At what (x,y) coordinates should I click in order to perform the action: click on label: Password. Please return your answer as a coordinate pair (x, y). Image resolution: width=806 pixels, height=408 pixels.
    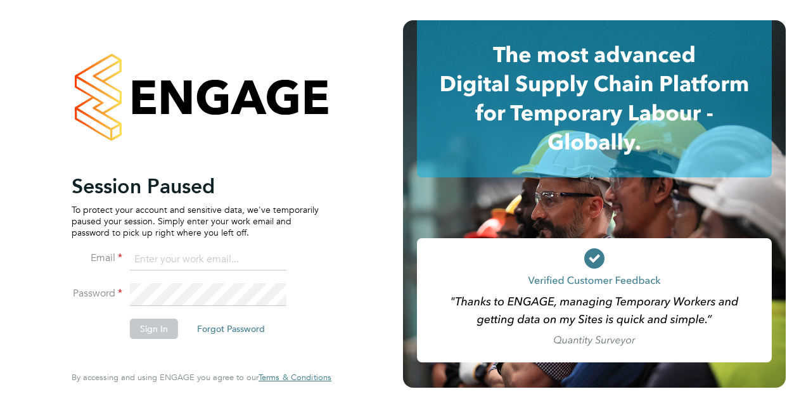
    Looking at the image, I should click on (97, 293).